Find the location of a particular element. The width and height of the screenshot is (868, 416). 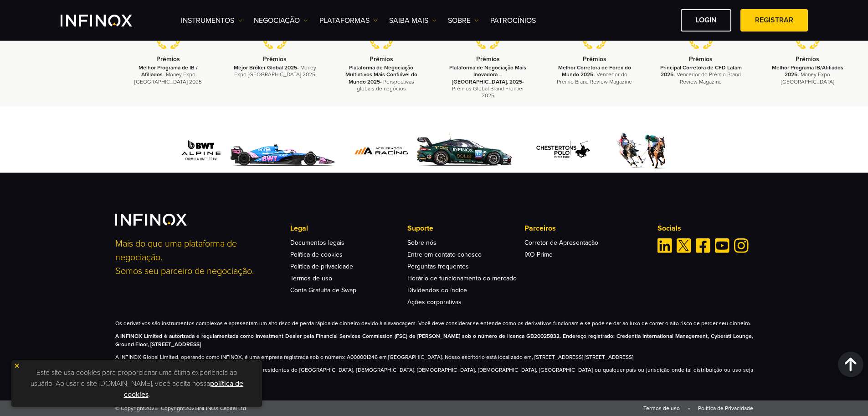

a: Entre em contato conosco is located at coordinates (444, 254).